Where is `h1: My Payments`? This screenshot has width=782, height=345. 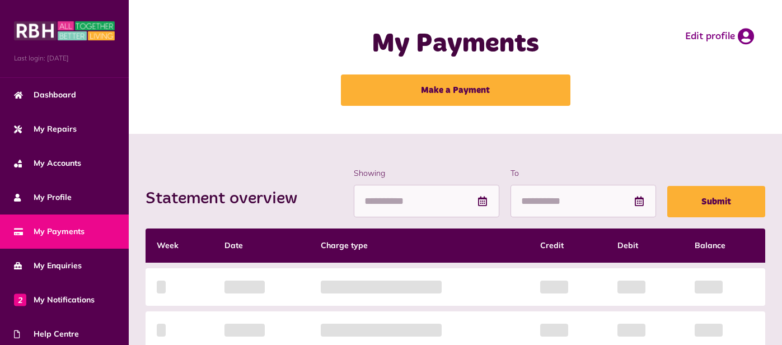
h1: My Payments is located at coordinates (456, 44).